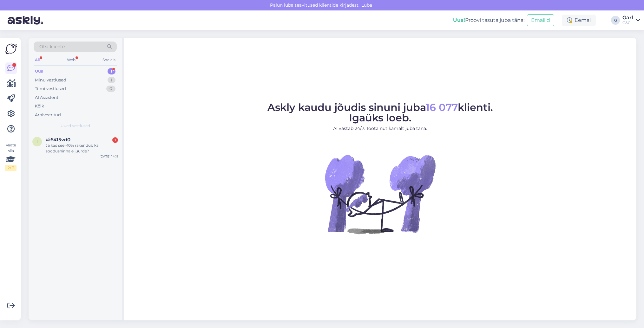  Describe the element at coordinates (39, 71) in the screenshot. I see `div: Uus` at that location.